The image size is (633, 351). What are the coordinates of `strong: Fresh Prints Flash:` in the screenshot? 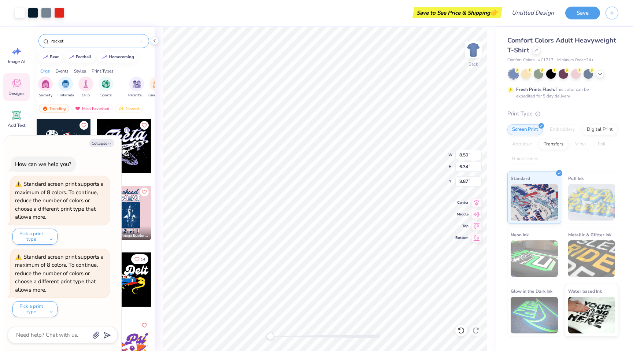 It's located at (535, 89).